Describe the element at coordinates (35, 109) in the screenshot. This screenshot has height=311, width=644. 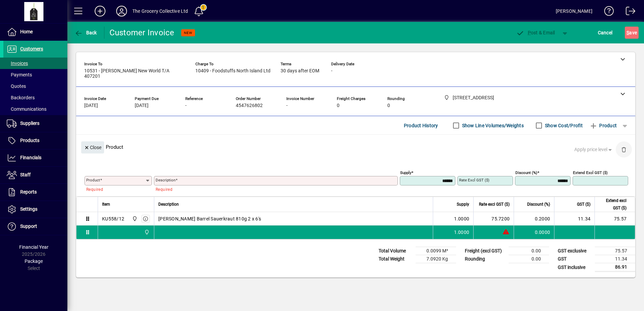
I see `a: Communications` at that location.